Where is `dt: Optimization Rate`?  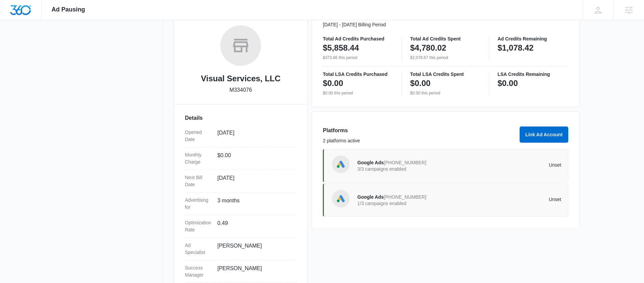 dt: Optimization Rate is located at coordinates (198, 227).